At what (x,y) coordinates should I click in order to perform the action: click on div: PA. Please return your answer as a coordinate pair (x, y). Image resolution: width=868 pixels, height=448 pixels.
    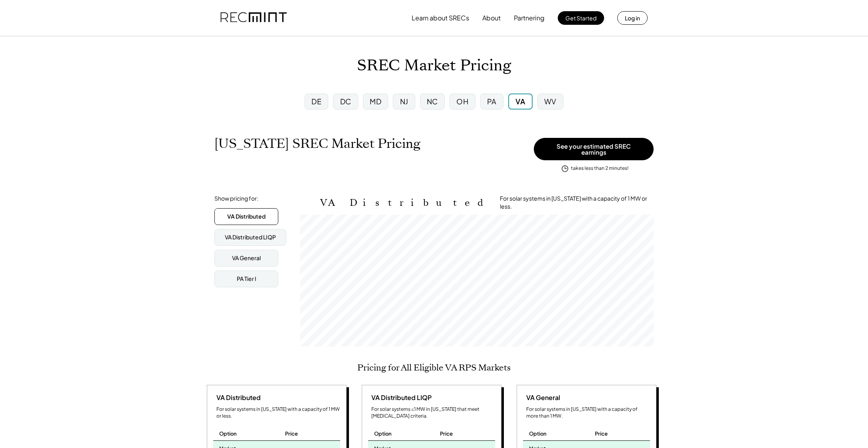
    Looking at the image, I should click on (492, 101).